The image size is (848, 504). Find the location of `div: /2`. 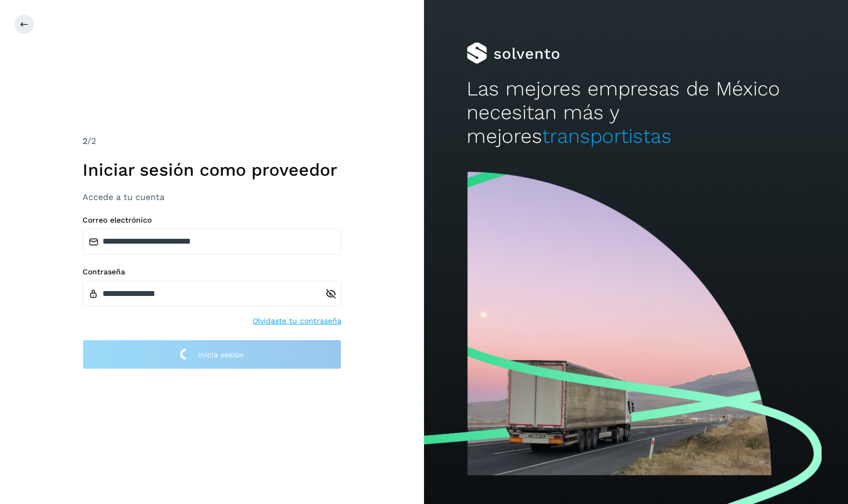

div: /2 is located at coordinates (212, 141).